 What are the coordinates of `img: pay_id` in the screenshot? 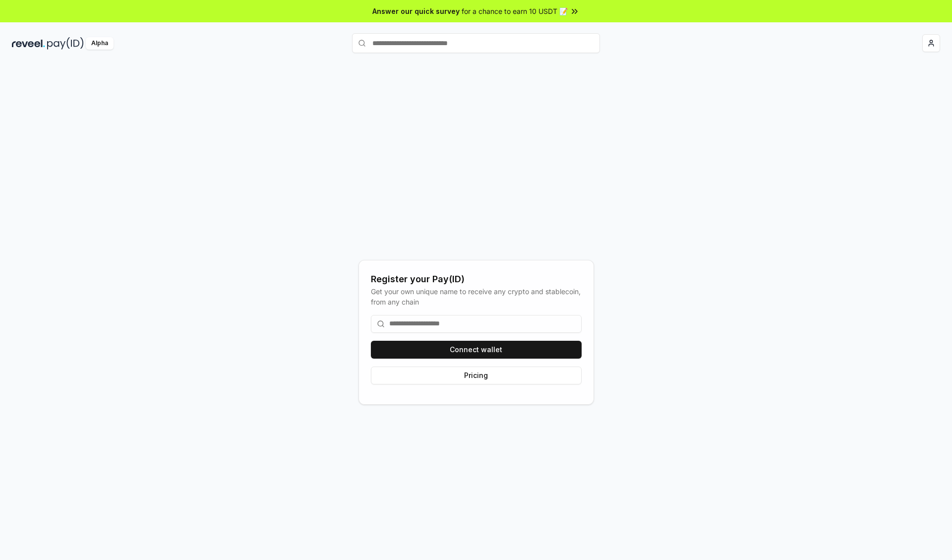 It's located at (65, 43).